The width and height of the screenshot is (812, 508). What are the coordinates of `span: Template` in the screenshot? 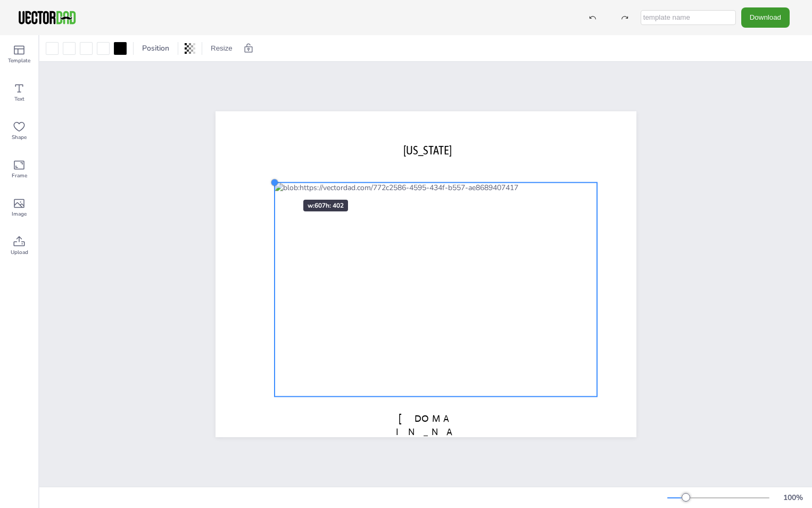 It's located at (19, 61).